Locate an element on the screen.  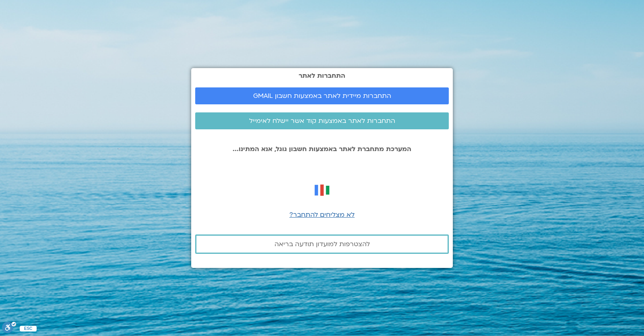
a: התחברות מיידית לאתר באמצעות חשבון GMAIL is located at coordinates (322, 96).